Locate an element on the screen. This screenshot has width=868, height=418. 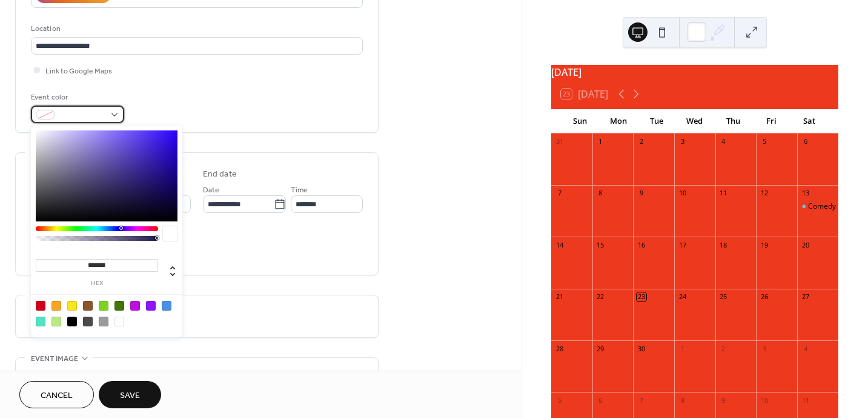
div: #8B572A is located at coordinates (87, 305).